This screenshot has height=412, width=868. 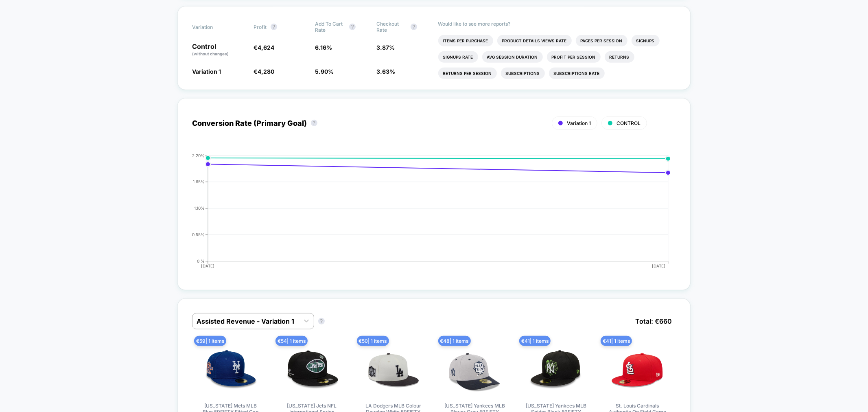 What do you see at coordinates (266, 71) in the screenshot?
I see `span: 4,280` at bounding box center [266, 71].